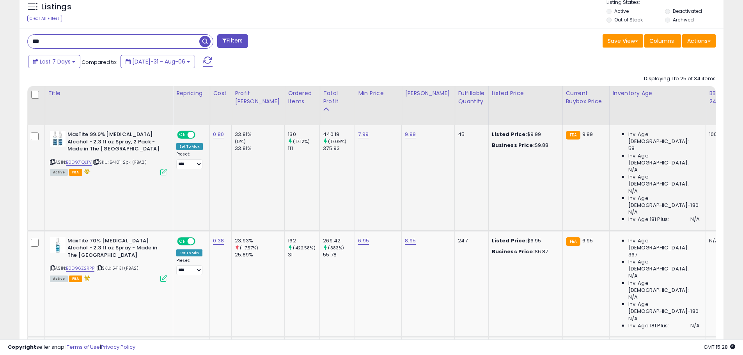 This screenshot has width=743, height=355. What do you see at coordinates (631, 149) in the screenshot?
I see `span: 58` at bounding box center [631, 149].